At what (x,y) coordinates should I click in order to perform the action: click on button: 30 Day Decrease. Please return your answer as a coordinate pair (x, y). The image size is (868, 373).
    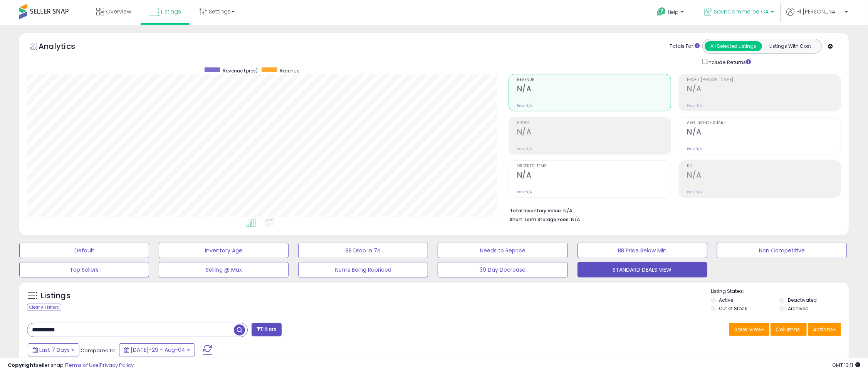
    Looking at the image, I should click on (502, 270).